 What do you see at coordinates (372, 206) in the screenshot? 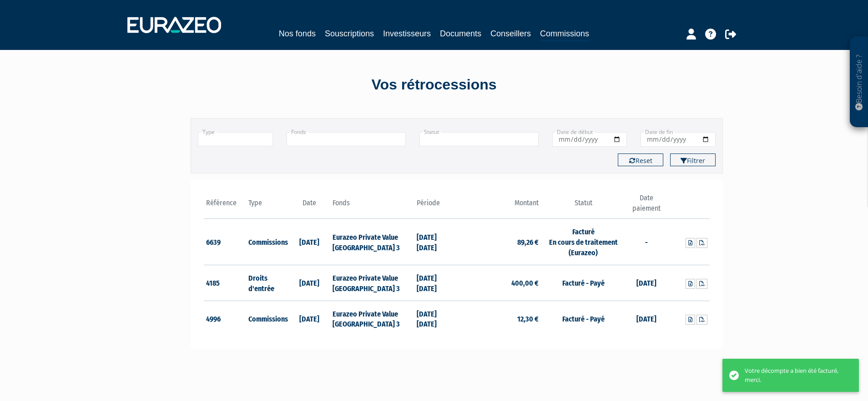
I see `th: Fonds` at bounding box center [372, 206].